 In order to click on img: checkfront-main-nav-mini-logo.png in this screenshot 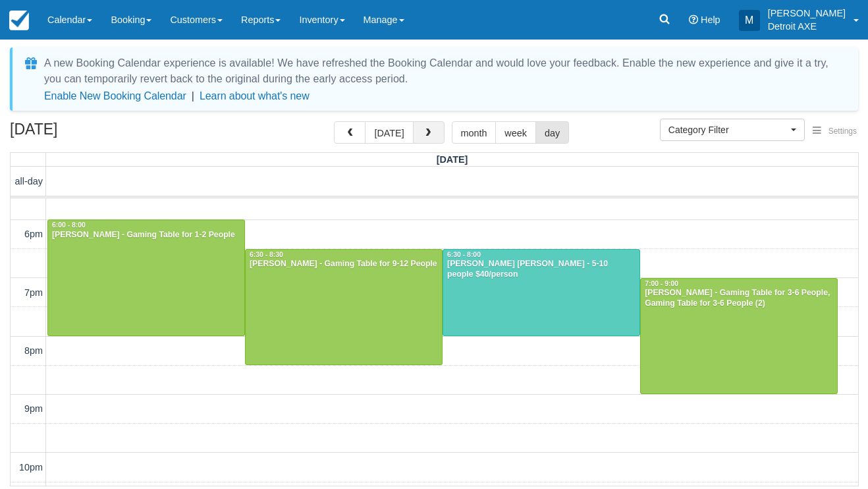, I will do `click(19, 21)`.